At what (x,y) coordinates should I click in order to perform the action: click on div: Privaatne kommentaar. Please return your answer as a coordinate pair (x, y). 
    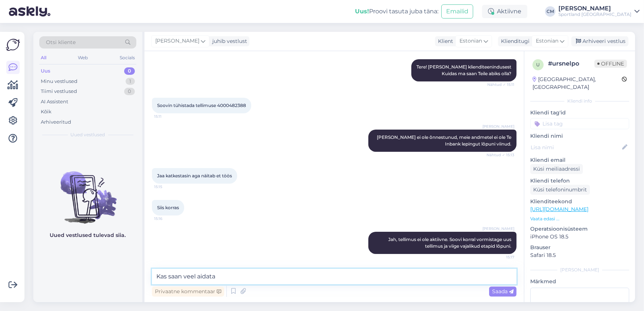
    Looking at the image, I should click on (188, 291).